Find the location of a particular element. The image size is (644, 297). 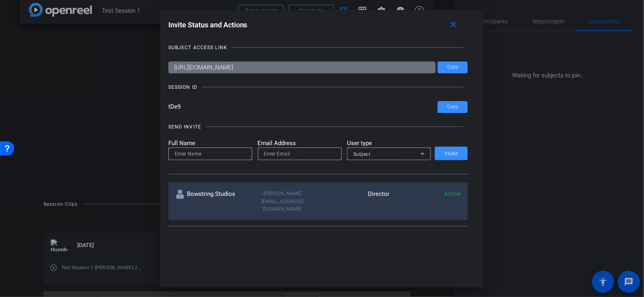

mat-label: User type is located at coordinates (389, 143).